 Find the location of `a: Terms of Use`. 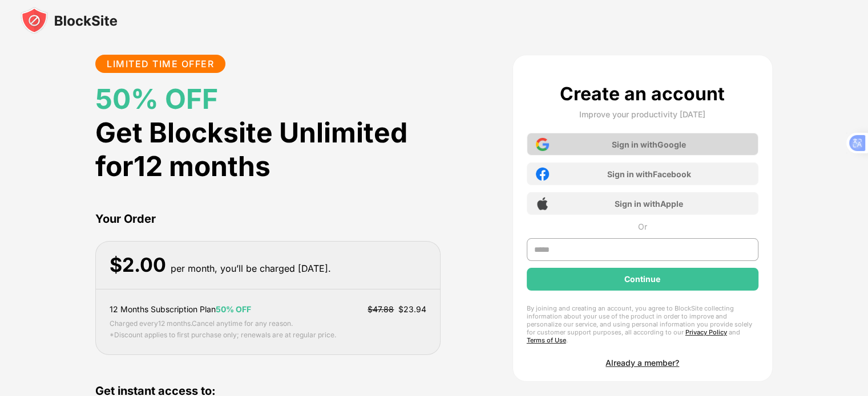

a: Terms of Use is located at coordinates (546, 340).